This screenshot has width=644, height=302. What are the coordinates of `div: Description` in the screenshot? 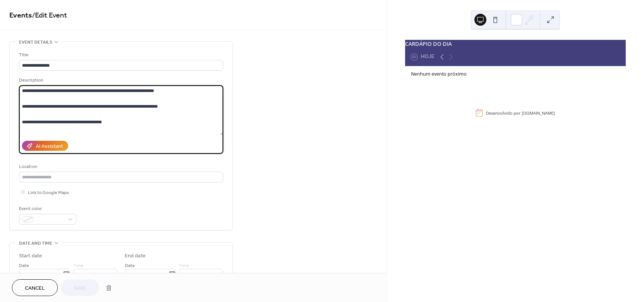 It's located at (120, 80).